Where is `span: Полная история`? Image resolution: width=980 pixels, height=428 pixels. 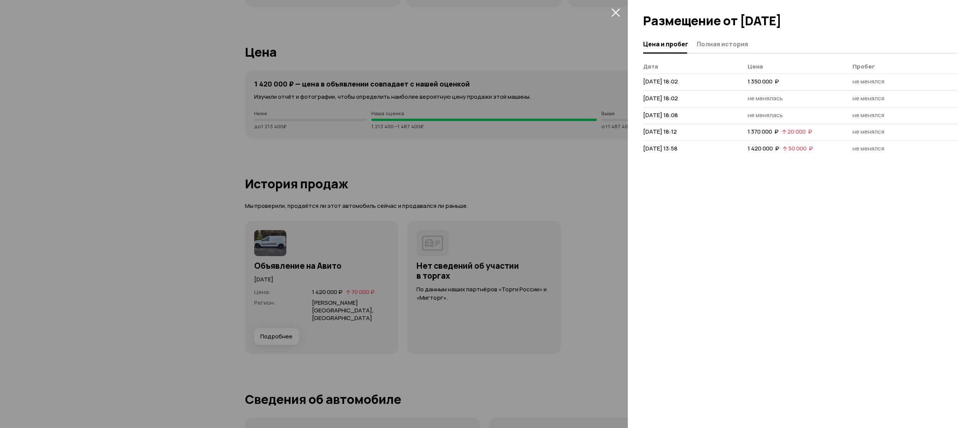 span: Полная история is located at coordinates (723, 44).